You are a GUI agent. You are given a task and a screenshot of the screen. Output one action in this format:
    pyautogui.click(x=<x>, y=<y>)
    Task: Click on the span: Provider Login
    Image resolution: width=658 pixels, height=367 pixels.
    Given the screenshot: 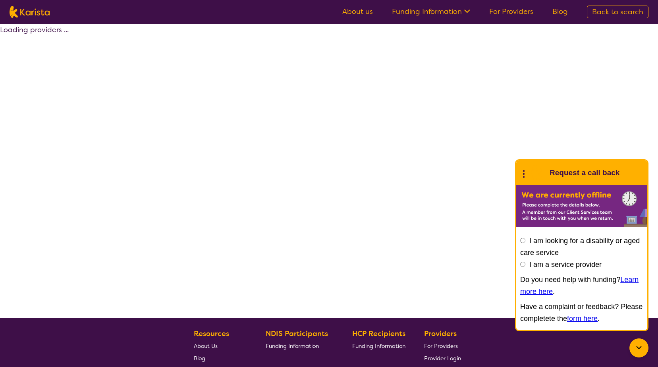 What is the action you would take?
    pyautogui.click(x=442, y=358)
    